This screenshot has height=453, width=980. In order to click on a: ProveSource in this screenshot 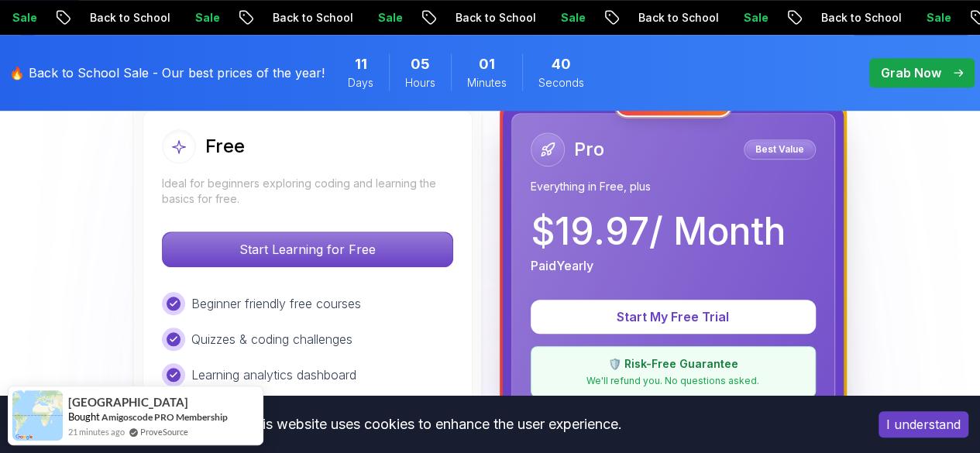, I will do `click(164, 432)`.